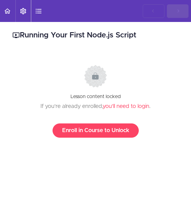 Image resolution: width=191 pixels, height=215 pixels. I want to click on h2: Running Your First Node.js Script, so click(96, 35).